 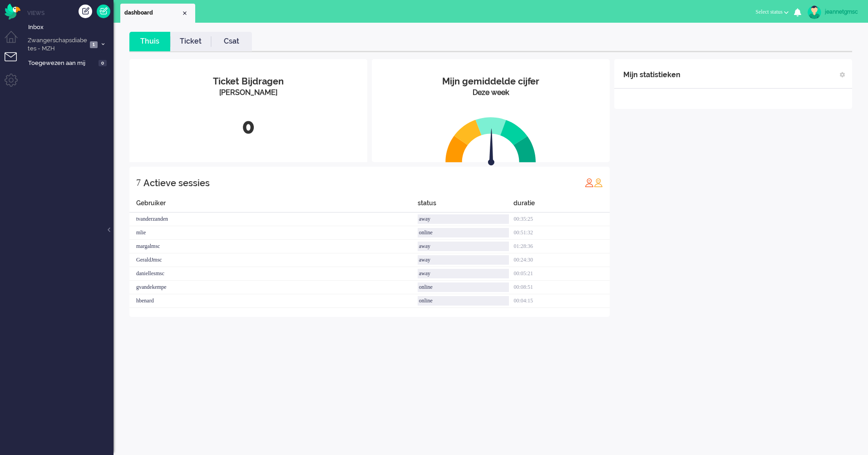 I want to click on a: jeannetgmsc, so click(x=832, y=13).